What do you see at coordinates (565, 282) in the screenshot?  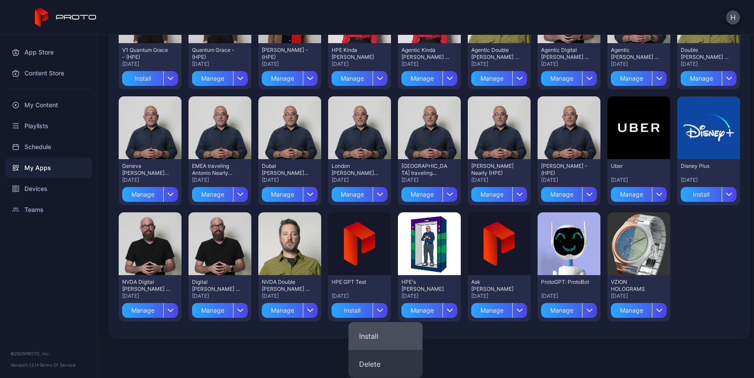 I see `div: ProtoGPT: ProtoBot` at bounding box center [565, 282].